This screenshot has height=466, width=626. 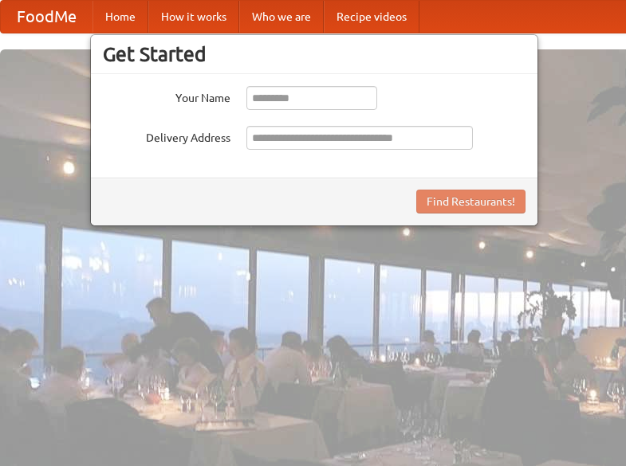 I want to click on h3: Get Started, so click(x=314, y=54).